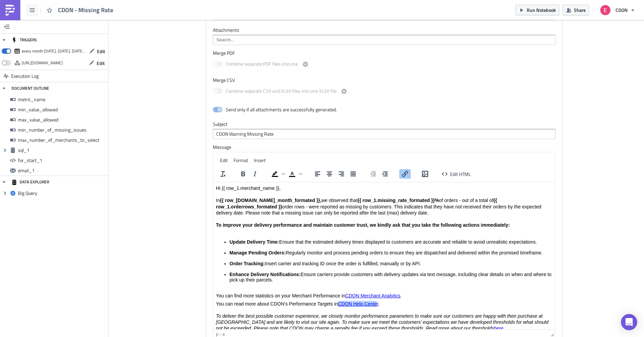 The width and height of the screenshot is (644, 337). What do you see at coordinates (383, 40) in the screenshot?
I see `input: Search...` at bounding box center [383, 40].